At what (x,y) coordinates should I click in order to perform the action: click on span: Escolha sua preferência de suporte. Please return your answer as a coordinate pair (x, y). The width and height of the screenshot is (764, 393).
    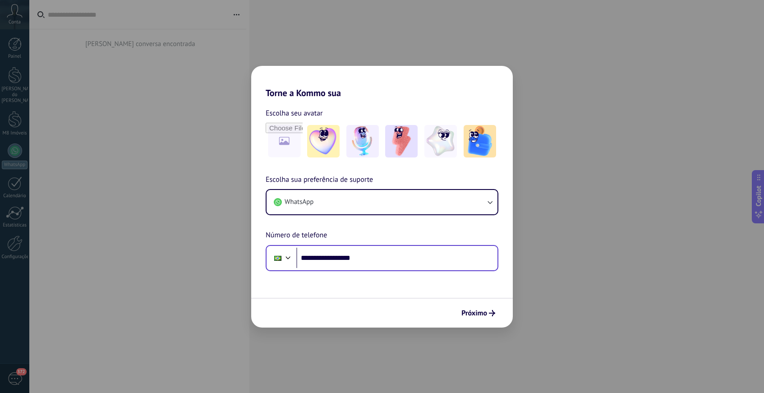
    Looking at the image, I should click on (319, 180).